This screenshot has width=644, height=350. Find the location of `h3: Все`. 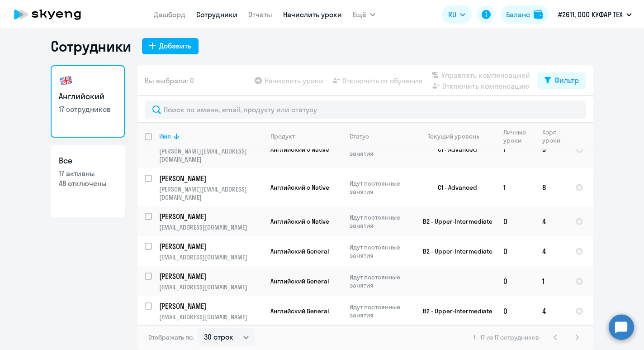

h3: Все is located at coordinates (88, 161).